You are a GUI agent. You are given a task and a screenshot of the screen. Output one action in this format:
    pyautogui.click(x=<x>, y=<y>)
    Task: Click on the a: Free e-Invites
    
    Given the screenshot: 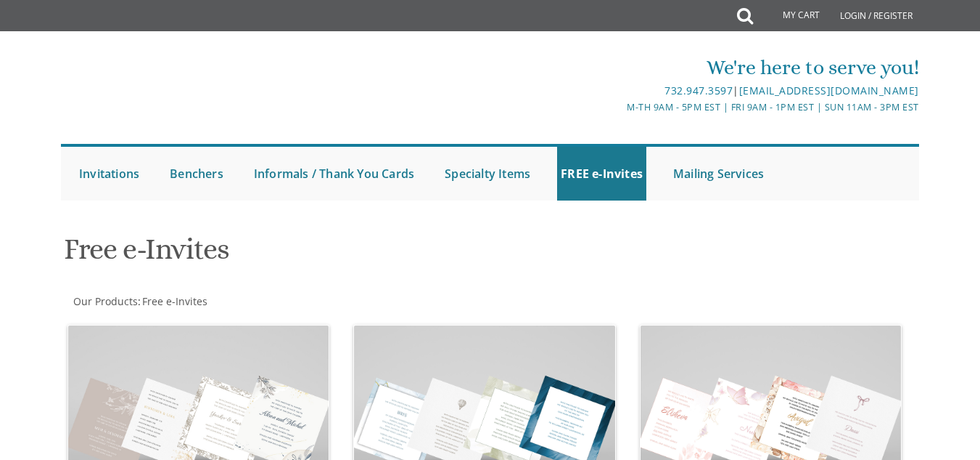 What is the action you would take?
    pyautogui.click(x=174, y=300)
    